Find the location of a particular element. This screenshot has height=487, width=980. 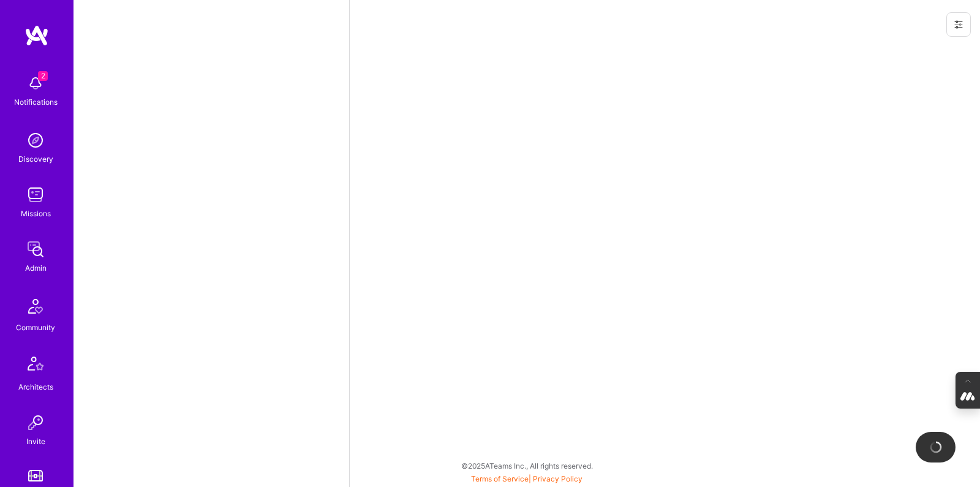

span: 2 is located at coordinates (43, 76).